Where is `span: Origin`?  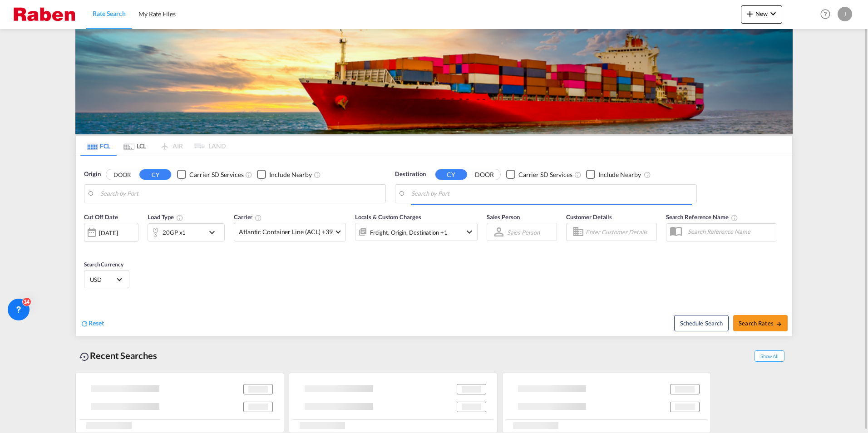
span: Origin is located at coordinates (92, 174).